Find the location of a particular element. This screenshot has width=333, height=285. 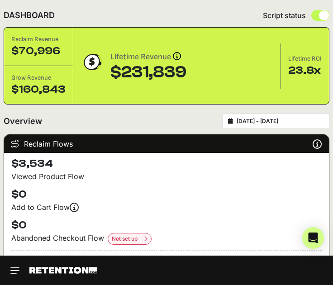

div: Lifetime ROI is located at coordinates (305, 59).